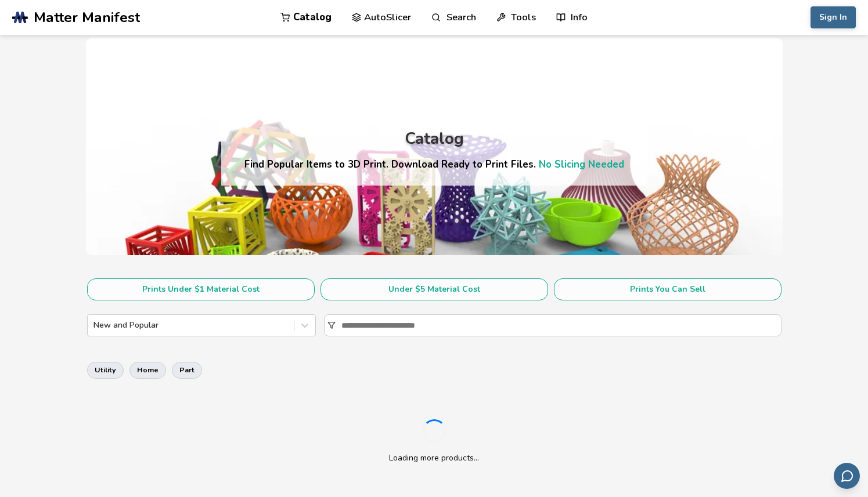 The height and width of the screenshot is (497, 868). Describe the element at coordinates (434, 139) in the screenshot. I see `div: Catalog` at that location.